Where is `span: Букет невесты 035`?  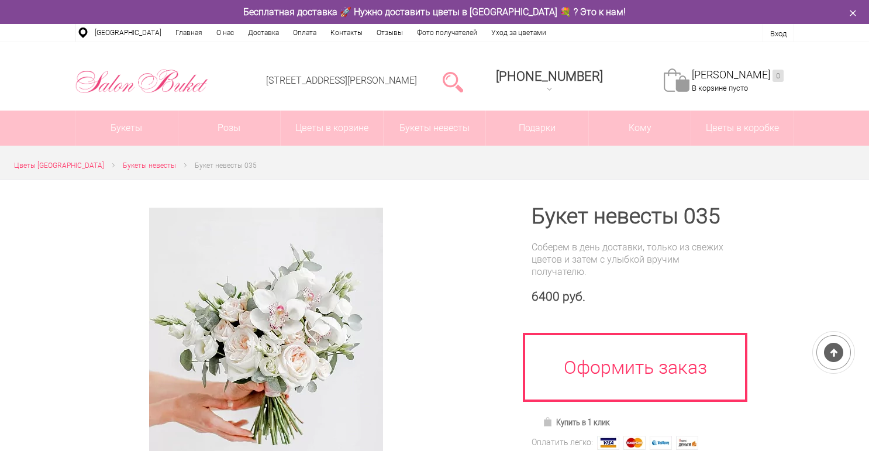
span: Букет невесты 035 is located at coordinates (226, 165).